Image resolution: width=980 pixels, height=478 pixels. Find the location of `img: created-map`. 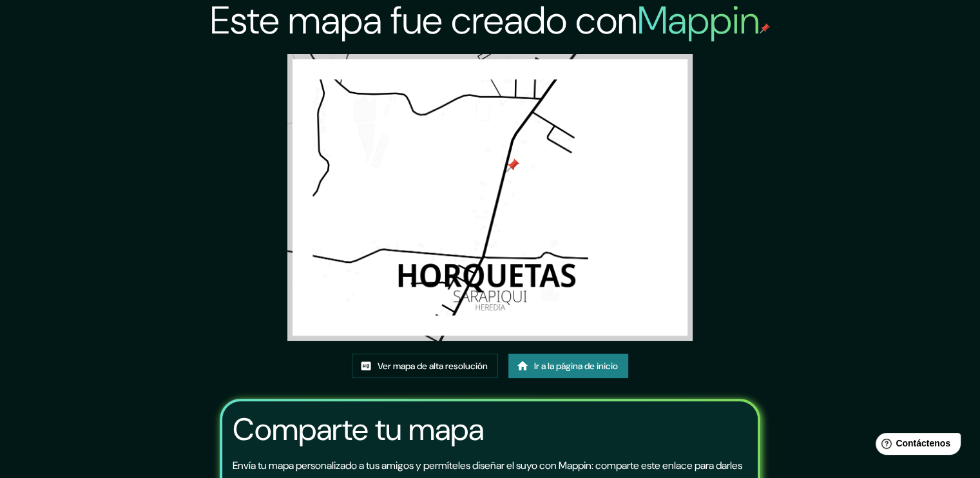

img: created-map is located at coordinates (490, 197).